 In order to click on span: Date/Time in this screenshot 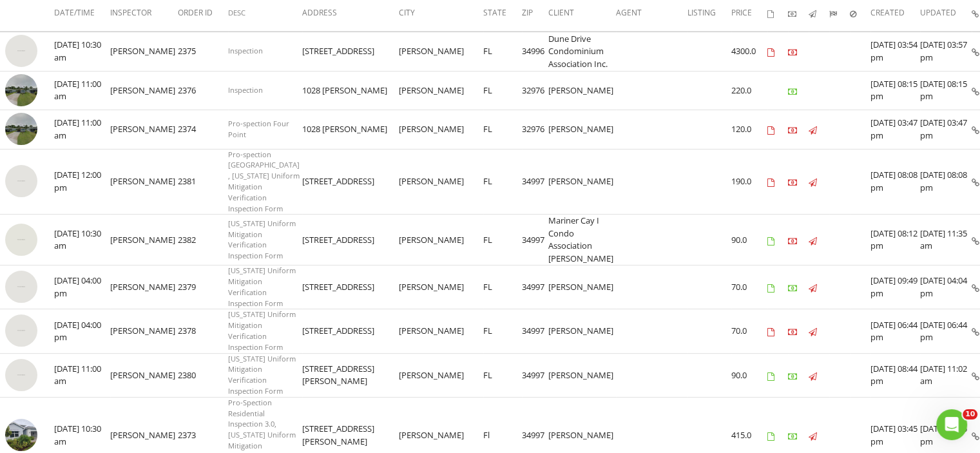, I will do `click(74, 12)`.